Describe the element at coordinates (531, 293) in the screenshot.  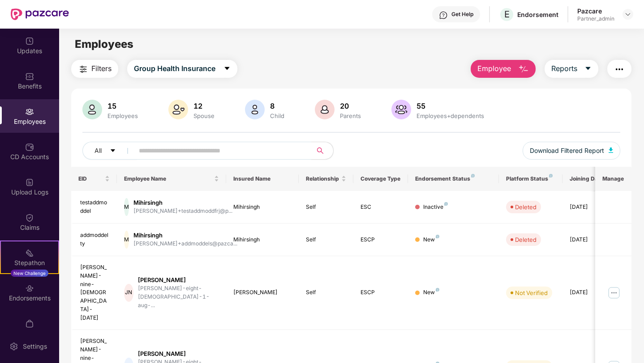
I see `div: Not Verified` at that location.